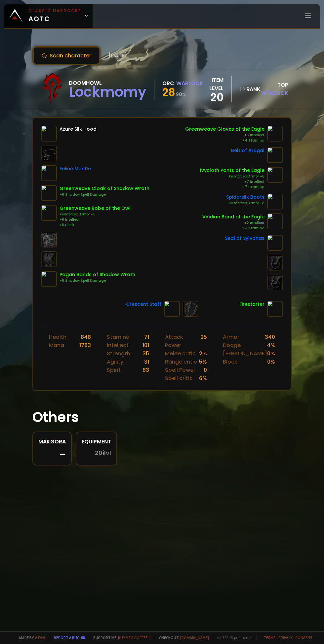 This screenshot has width=324, height=644. Describe the element at coordinates (104, 189) in the screenshot. I see `div: Greenweave Cloak of Shadow Wrath` at that location.